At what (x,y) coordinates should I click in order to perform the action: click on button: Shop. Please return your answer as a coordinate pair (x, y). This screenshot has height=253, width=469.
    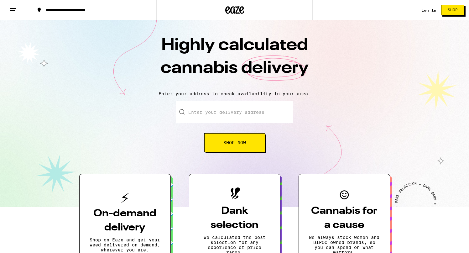
    Looking at the image, I should click on (452, 10).